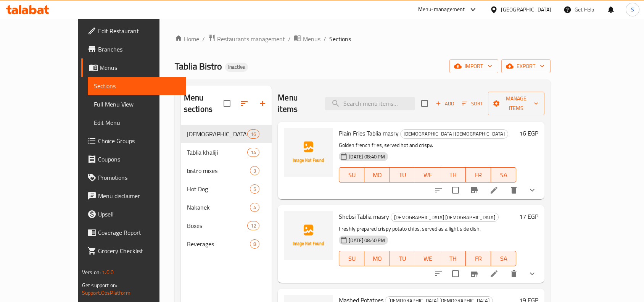 The image size is (644, 302). What do you see at coordinates (453, 175) in the screenshot?
I see `span: TH` at bounding box center [453, 175].